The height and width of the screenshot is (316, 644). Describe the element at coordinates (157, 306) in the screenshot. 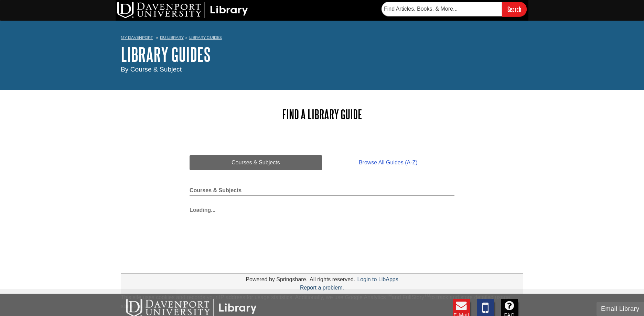

I see `a: Read More` at that location.